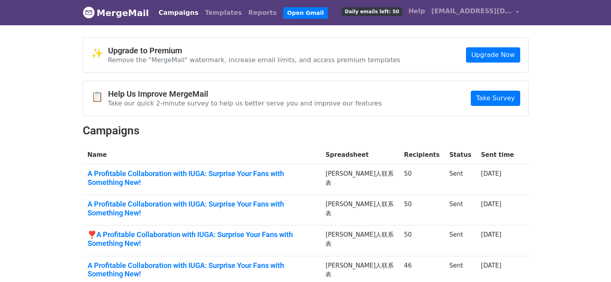 The height and width of the screenshot is (282, 611). I want to click on h4: Upgrade to Premium, so click(254, 51).